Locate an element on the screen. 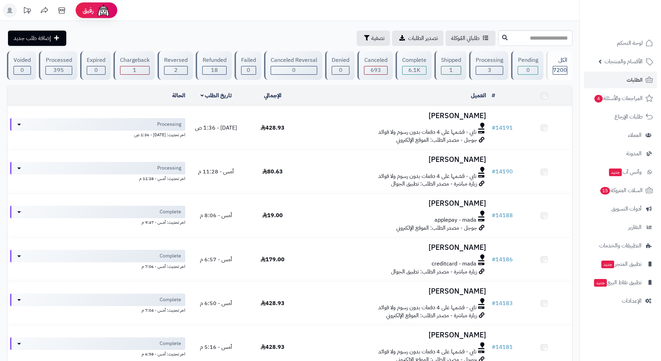 The height and width of the screenshot is (361, 661). span: أمس - 8:06 م is located at coordinates (216, 215).